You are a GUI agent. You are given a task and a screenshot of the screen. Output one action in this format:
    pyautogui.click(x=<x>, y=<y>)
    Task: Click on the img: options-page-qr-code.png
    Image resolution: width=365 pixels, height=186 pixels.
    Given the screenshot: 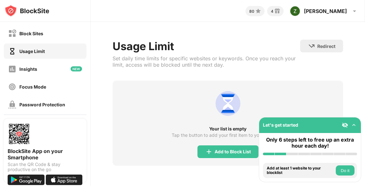 What is the action you would take?
    pyautogui.click(x=19, y=134)
    